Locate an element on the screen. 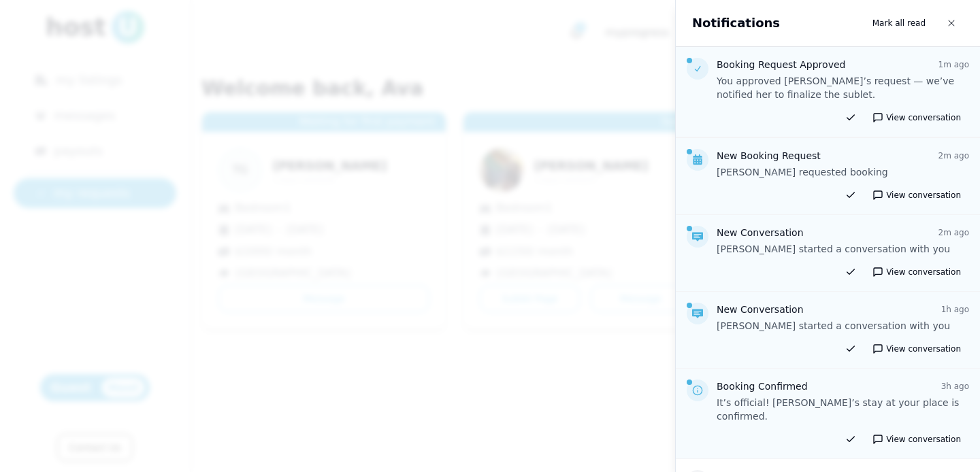 This screenshot has height=472, width=980. p: 3h ago is located at coordinates (955, 387).